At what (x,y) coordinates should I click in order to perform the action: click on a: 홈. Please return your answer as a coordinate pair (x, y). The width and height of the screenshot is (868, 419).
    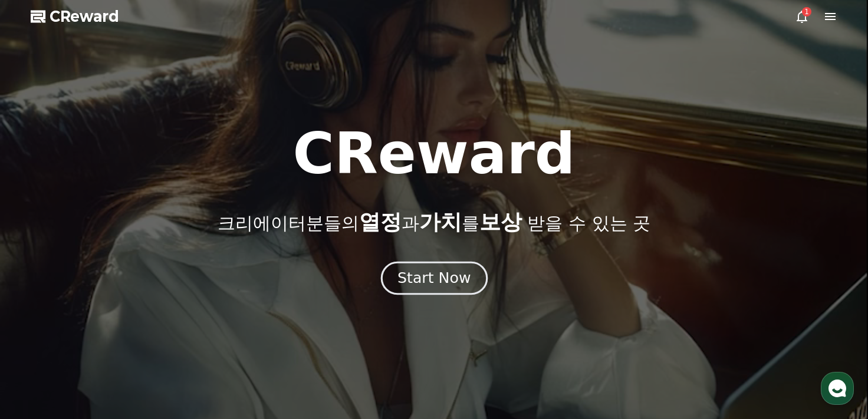
    Looking at the image, I should click on (41, 336).